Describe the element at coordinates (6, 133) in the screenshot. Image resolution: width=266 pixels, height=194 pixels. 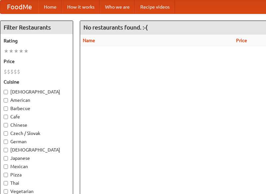
I see `input: Czech / Slovak` at that location.